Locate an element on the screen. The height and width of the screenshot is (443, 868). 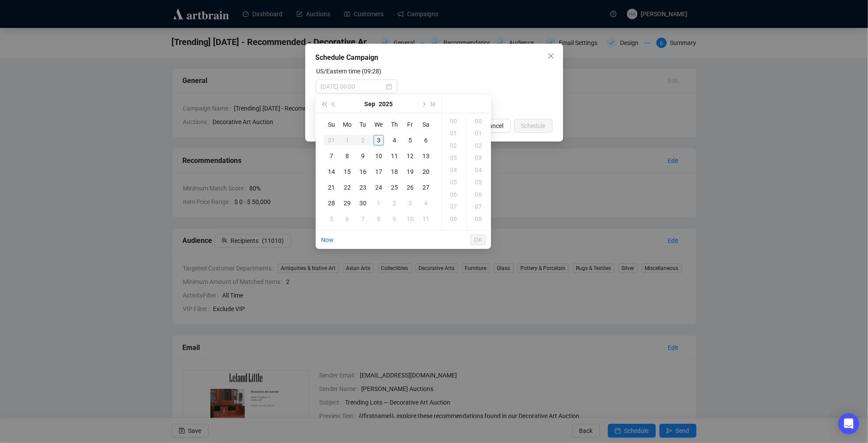
div: 14 is located at coordinates (331, 172).